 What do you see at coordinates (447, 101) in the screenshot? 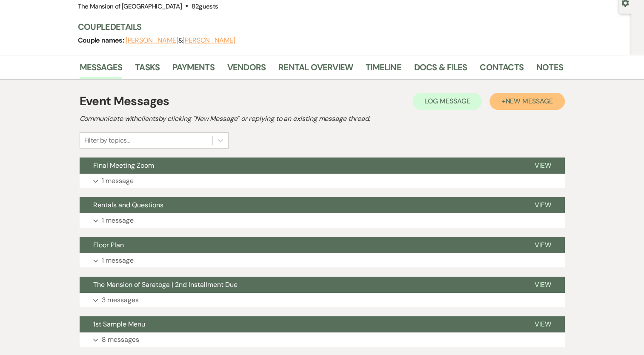
I see `button: Log Message` at bounding box center [447, 101].